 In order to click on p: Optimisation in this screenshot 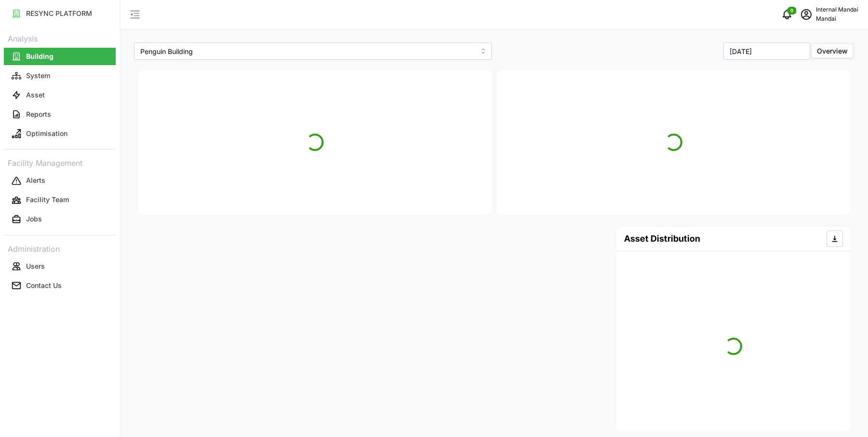, I will do `click(47, 134)`.